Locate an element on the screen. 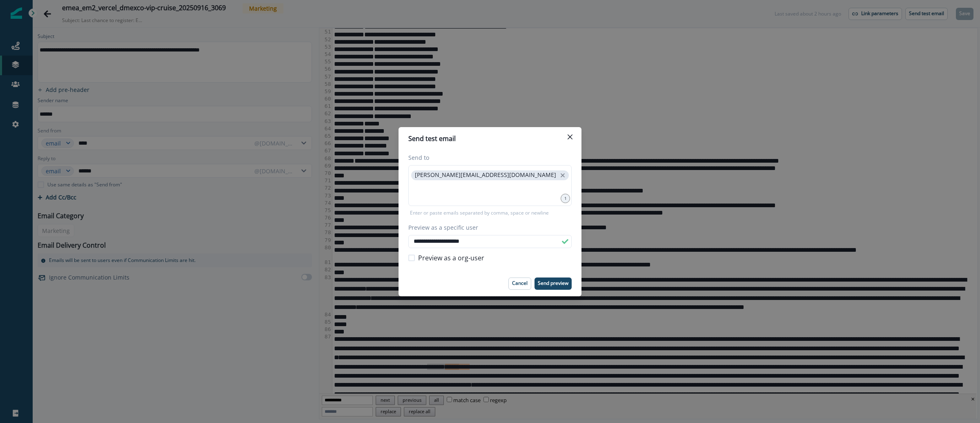 The height and width of the screenshot is (423, 980). p: Cancel is located at coordinates (519, 283).